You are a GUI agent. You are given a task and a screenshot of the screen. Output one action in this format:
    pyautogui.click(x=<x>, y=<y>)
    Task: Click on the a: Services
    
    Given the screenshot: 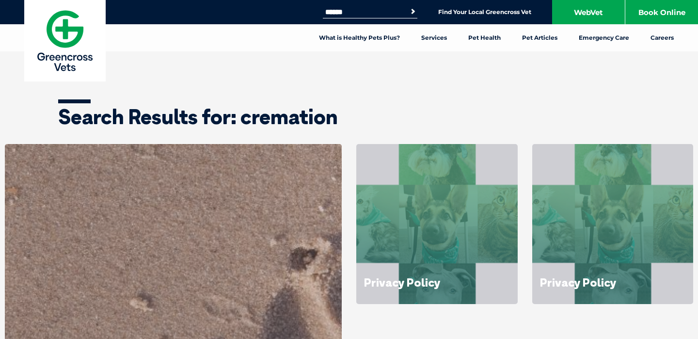 What is the action you would take?
    pyautogui.click(x=434, y=38)
    